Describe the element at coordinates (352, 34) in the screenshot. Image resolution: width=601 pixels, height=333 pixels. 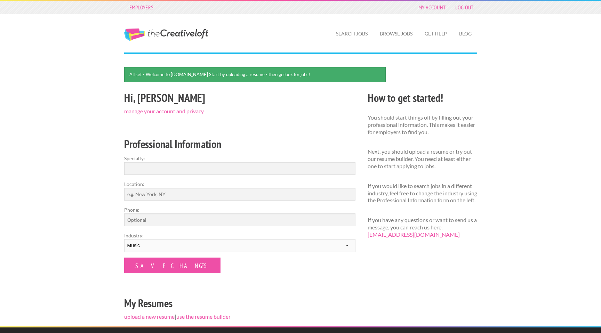
I see `a: Search Jobs` at that location.